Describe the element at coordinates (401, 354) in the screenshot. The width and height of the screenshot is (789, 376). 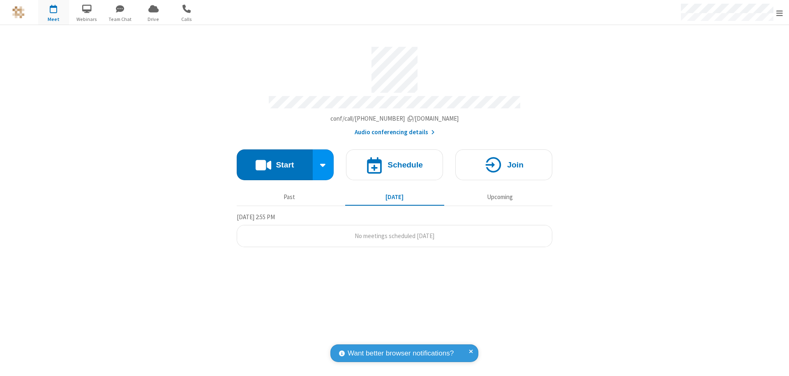
I see `span: Want better browser notifications?` at that location.